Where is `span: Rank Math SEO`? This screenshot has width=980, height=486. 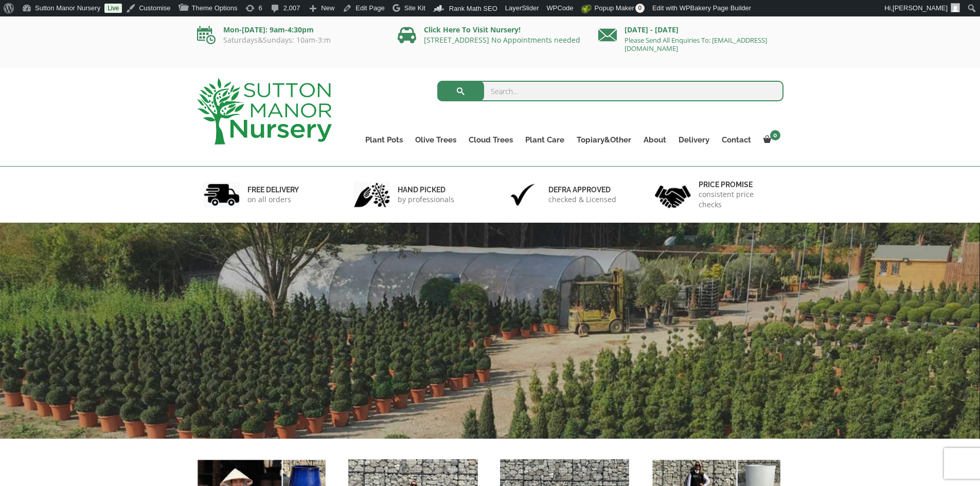
span: Rank Math SEO is located at coordinates (473, 8).